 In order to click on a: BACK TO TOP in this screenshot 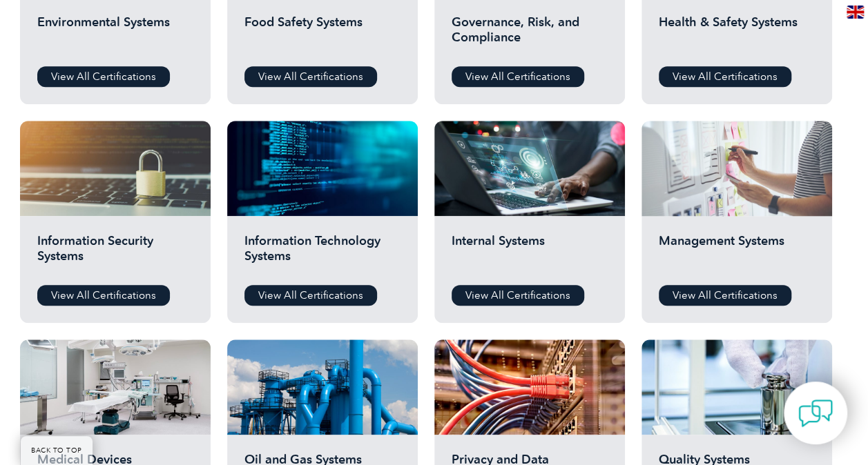, I will do `click(57, 450)`.